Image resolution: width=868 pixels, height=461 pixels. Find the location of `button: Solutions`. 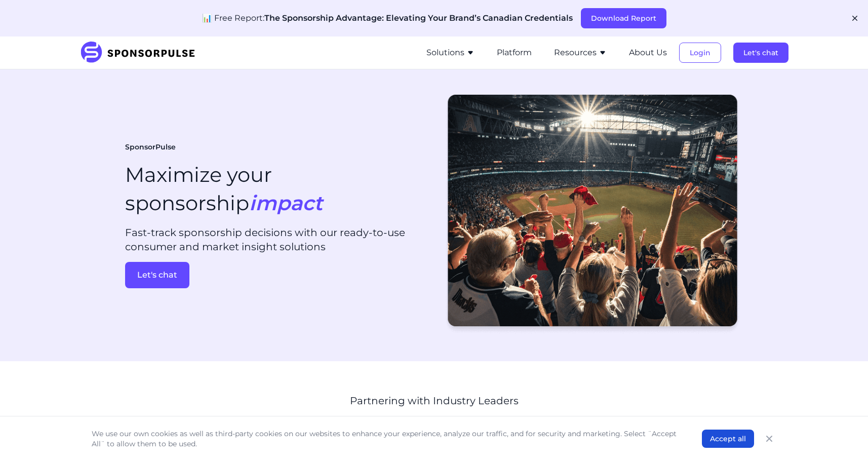

button: Solutions is located at coordinates (450, 53).